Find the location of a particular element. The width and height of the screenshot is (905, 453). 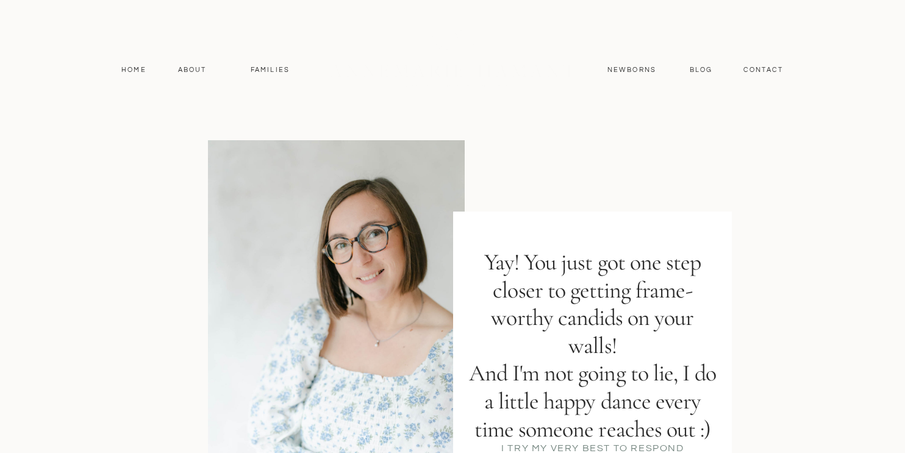

p: Yay! You just got one step closer to getting frame-worthy candids on your walls! And I'm not goin... is located at coordinates (592, 327).